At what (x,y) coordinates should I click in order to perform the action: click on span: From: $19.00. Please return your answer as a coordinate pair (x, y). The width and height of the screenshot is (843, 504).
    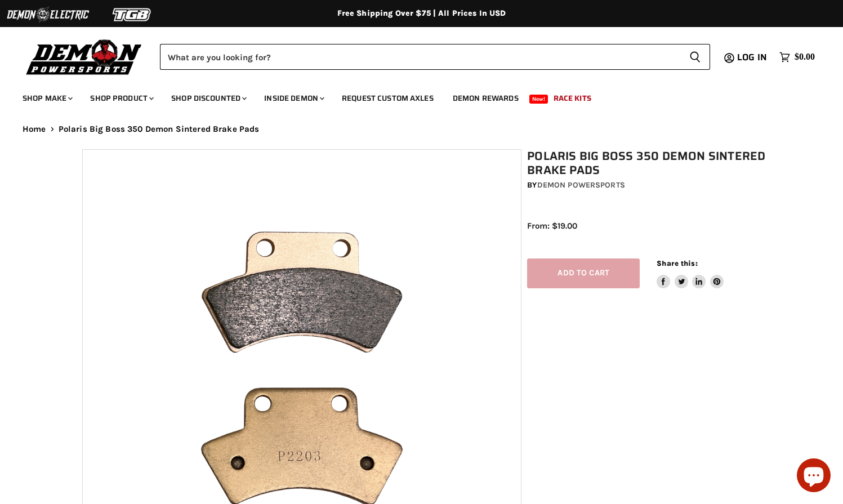
    Looking at the image, I should click on (552, 226).